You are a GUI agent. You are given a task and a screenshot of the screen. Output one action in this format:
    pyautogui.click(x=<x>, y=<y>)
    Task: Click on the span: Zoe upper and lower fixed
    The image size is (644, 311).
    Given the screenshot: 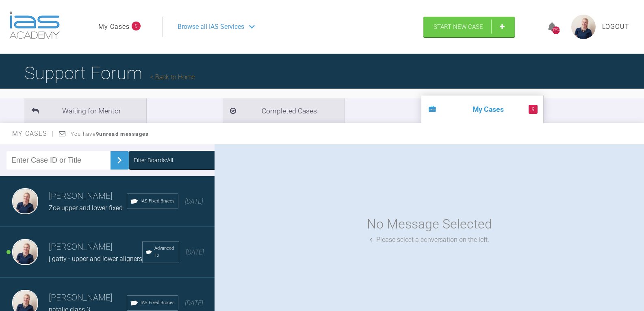 What is the action you would take?
    pyautogui.click(x=86, y=208)
    